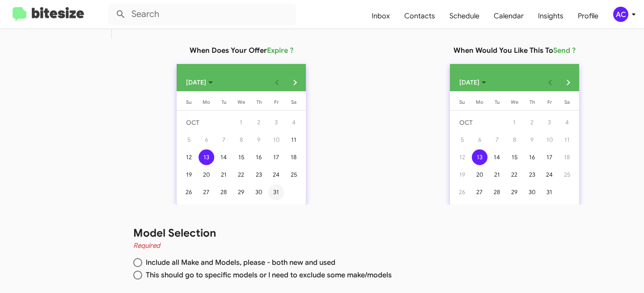  Describe the element at coordinates (224, 140) in the screenshot. I see `div: 7` at that location.